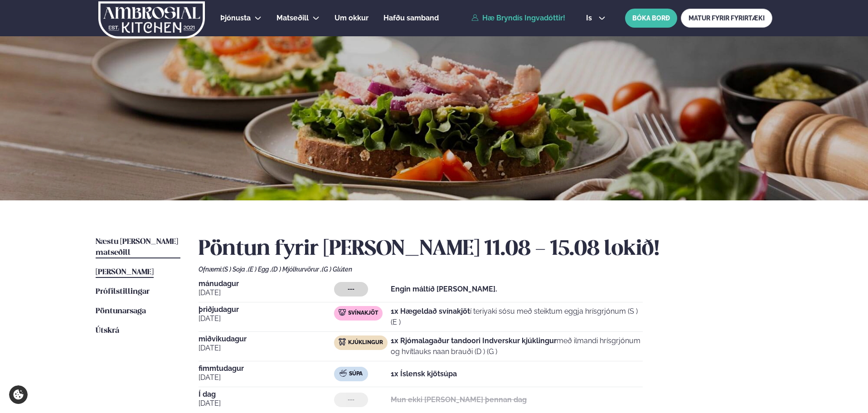  What do you see at coordinates (122, 292) in the screenshot?
I see `span: Prófílstillingar` at bounding box center [122, 292].